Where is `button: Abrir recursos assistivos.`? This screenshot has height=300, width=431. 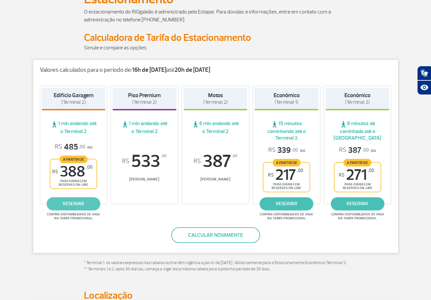
button: Abrir recursos assistivos. is located at coordinates (424, 88).